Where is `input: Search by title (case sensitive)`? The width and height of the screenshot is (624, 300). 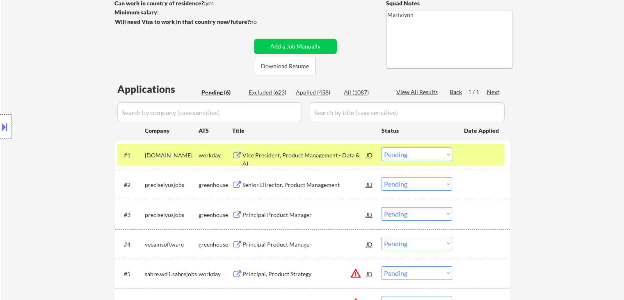 input: Search by title (case sensitive) is located at coordinates (407, 112).